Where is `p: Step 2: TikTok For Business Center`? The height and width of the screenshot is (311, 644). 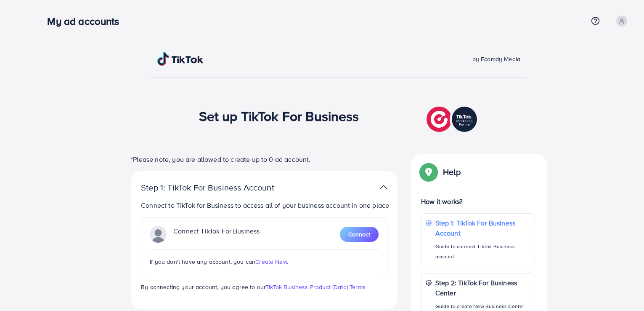 p: Step 2: TikTok For Business Center is located at coordinates (483, 288).